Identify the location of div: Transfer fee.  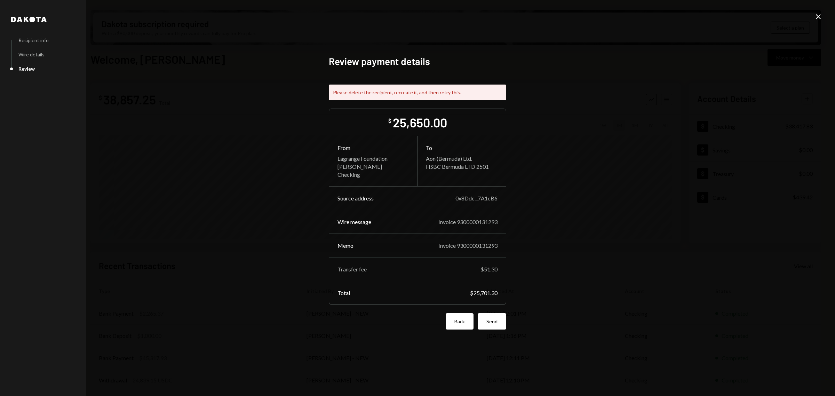
(352, 269).